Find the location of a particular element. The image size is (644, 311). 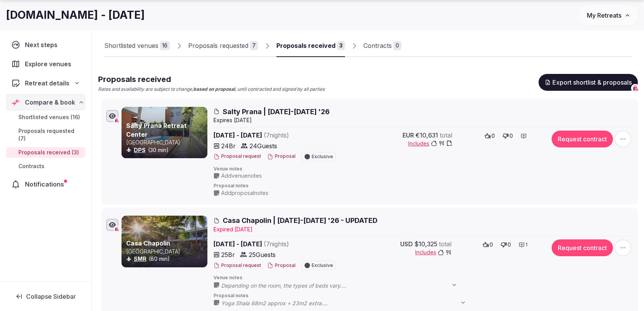

strong: based on proposal is located at coordinates (214, 89).